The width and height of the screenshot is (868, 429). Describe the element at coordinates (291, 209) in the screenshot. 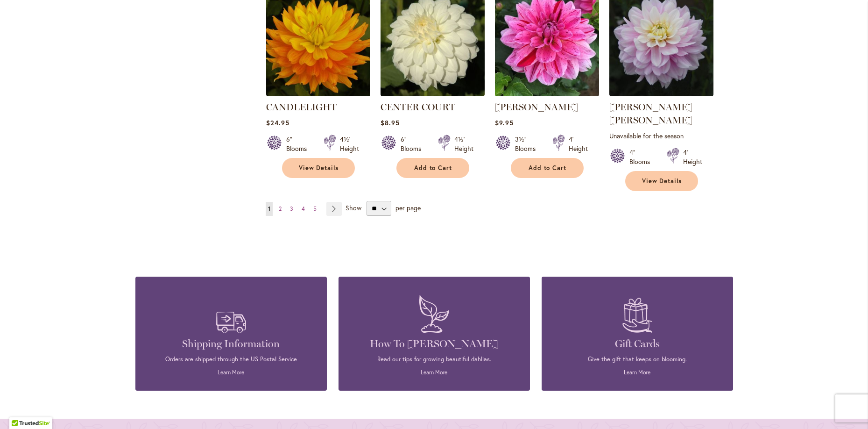

I see `a: 3` at that location.